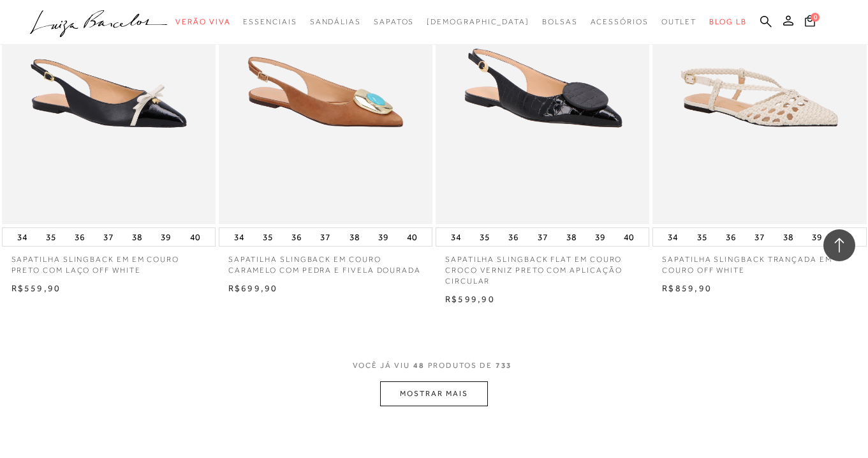 The image size is (868, 458). Describe the element at coordinates (728, 21) in the screenshot. I see `span: BLOG LB` at that location.